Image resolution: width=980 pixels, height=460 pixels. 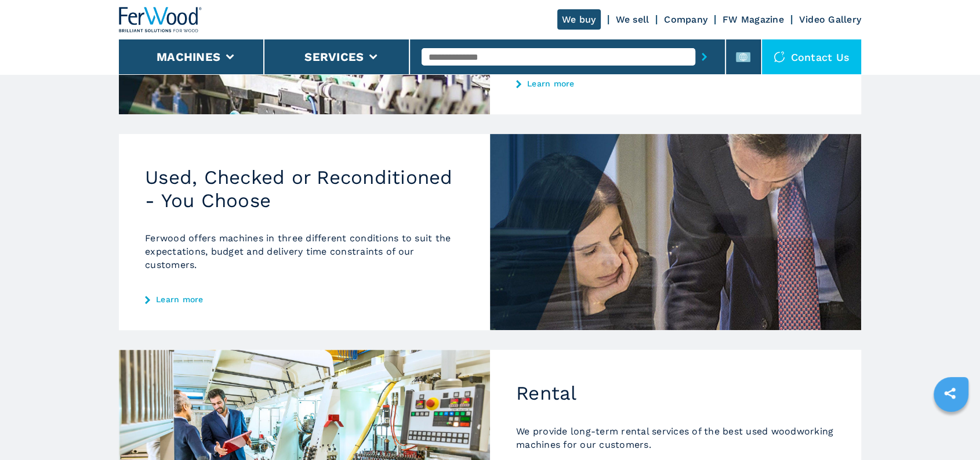 I want to click on a: FW Magazine, so click(x=753, y=20).